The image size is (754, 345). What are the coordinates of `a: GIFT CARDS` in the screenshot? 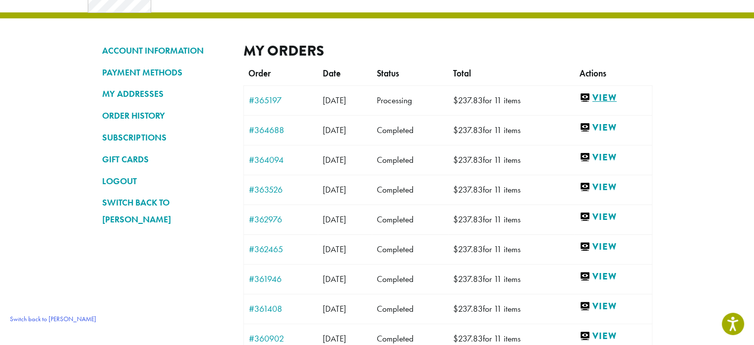 It's located at (165, 159).